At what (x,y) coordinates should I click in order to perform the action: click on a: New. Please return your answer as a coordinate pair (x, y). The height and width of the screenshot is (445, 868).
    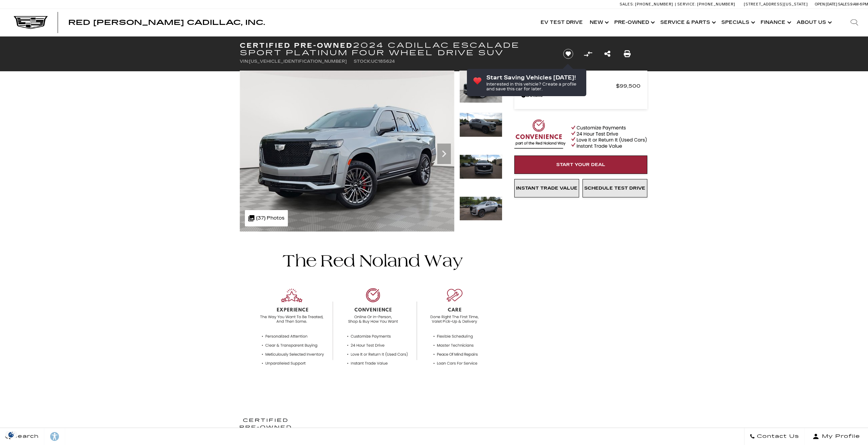
    Looking at the image, I should click on (599, 22).